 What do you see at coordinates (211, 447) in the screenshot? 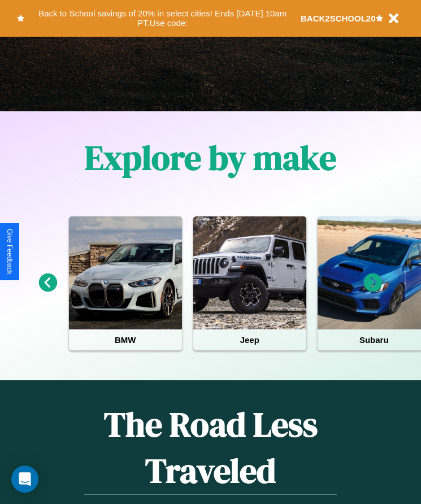
I see `h1: The Road Less Traveled` at bounding box center [211, 447].